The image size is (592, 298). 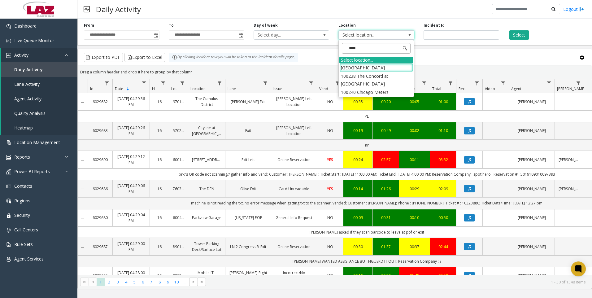 What do you see at coordinates (266, 25) in the screenshot?
I see `label: Day of week` at bounding box center [266, 25].